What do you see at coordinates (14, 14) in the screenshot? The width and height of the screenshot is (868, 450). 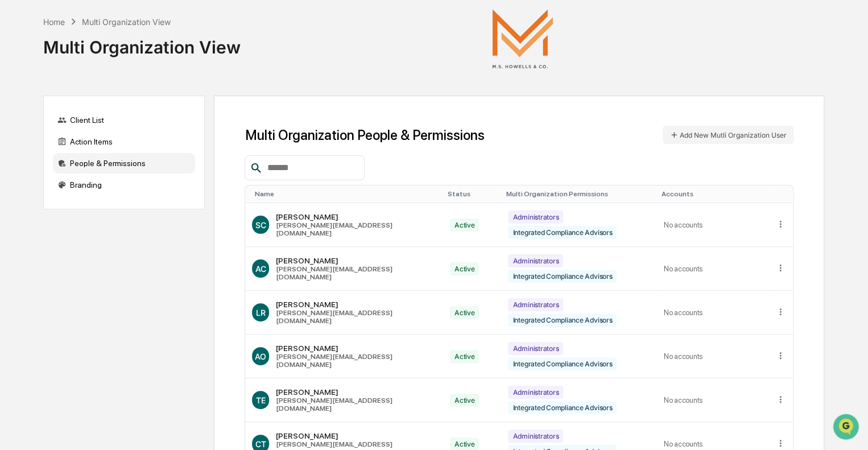 I see `img: f2157a4c-a0d3-4daa-907e-bb6f0de503a5-1751232295721` at bounding box center [14, 14].